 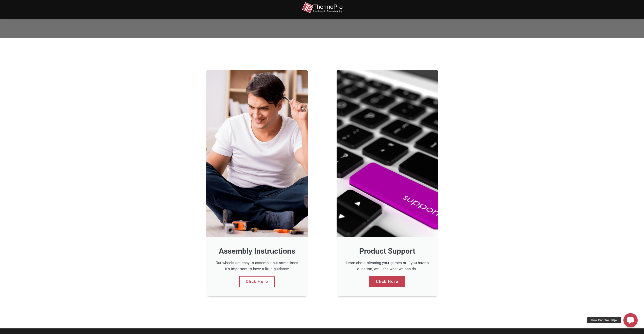 I want to click on div: Our wheels are easy to assemble but sometimes it's important to have a little guidance, so click(x=257, y=266).